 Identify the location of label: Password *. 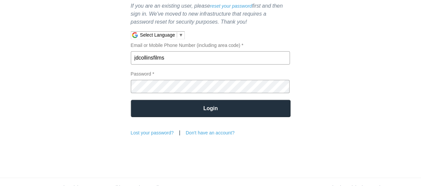
(211, 82).